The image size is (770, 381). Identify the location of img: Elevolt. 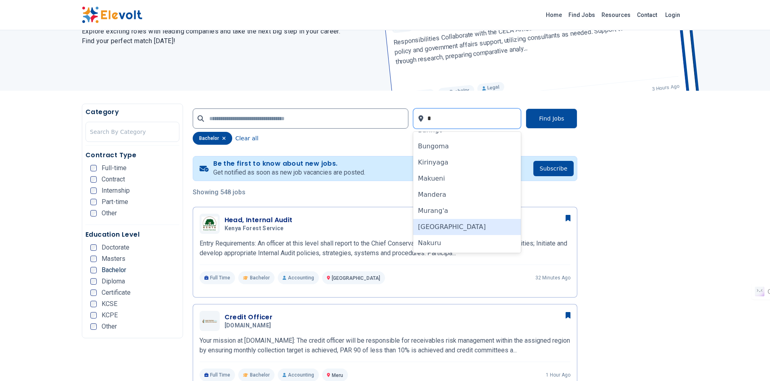
(112, 15).